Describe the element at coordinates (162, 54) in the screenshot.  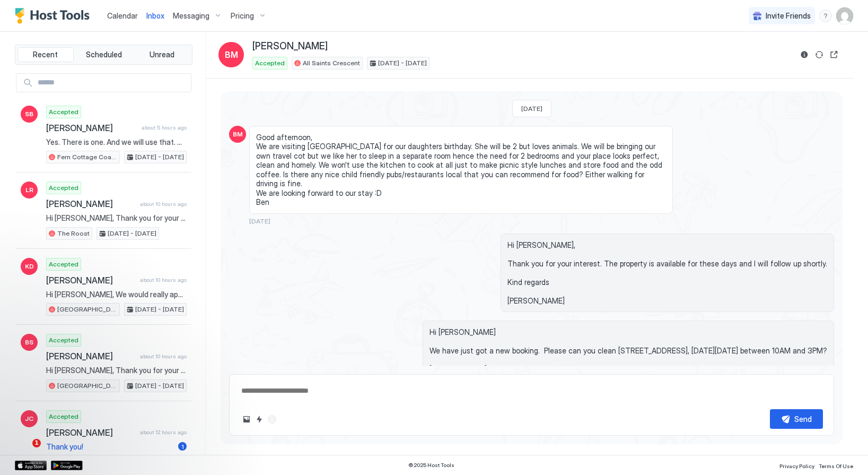
I see `button: Unread` at that location.